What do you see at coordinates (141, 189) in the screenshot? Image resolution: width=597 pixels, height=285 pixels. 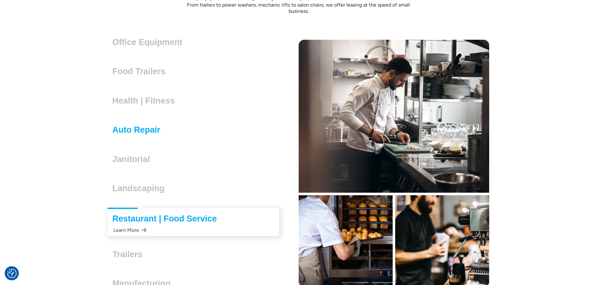 I see `h3: Landscaping` at bounding box center [141, 189].